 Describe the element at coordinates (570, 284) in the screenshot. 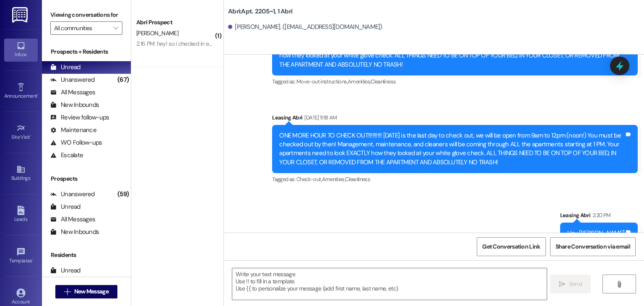

I see `button: Send` at that location.